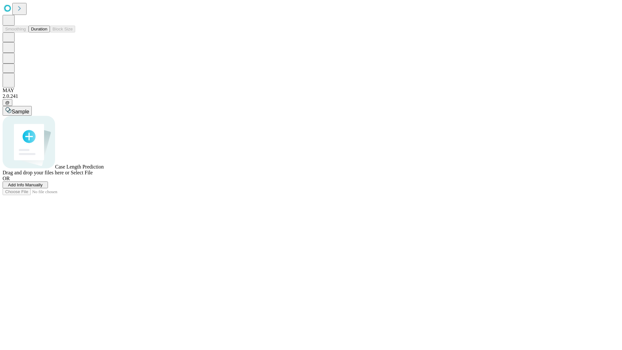 The height and width of the screenshot is (350, 622). Describe the element at coordinates (25, 185) in the screenshot. I see `span: Add Info Manually` at that location.